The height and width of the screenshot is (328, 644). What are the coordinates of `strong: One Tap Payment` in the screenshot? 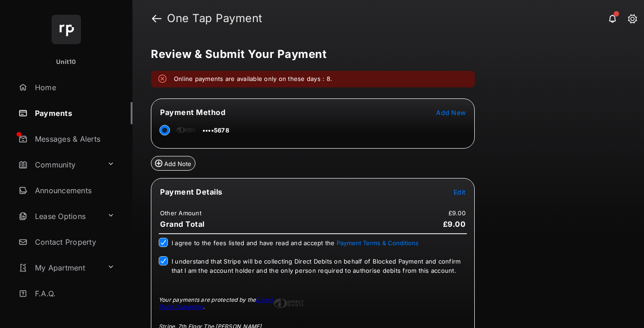 It's located at (215, 18).